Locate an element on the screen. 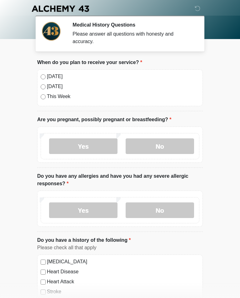 The height and width of the screenshot is (298, 240). input: Stroke is located at coordinates (43, 292).